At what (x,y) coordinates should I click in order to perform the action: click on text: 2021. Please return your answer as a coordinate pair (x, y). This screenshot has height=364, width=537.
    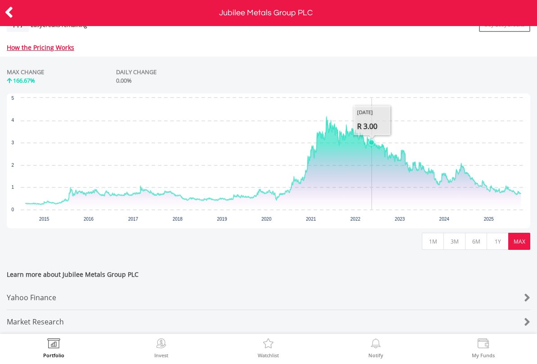
    Looking at the image, I should click on (311, 219).